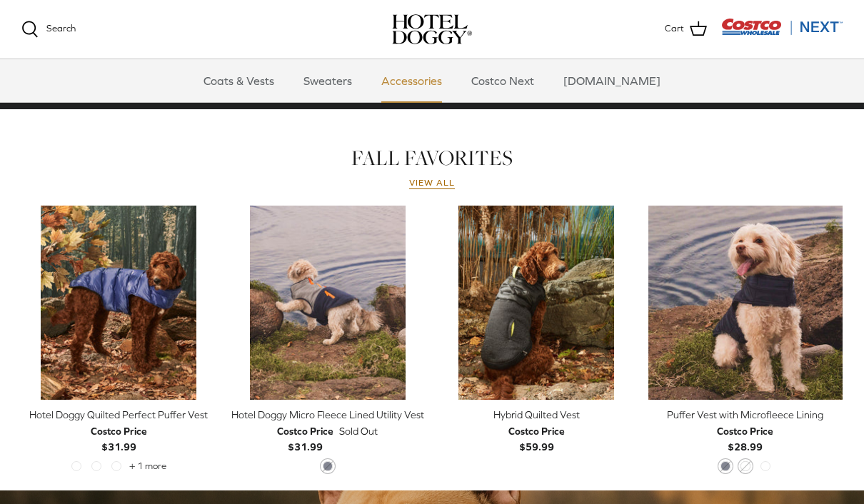 The image size is (864, 504). I want to click on a: Cart, so click(686, 29).